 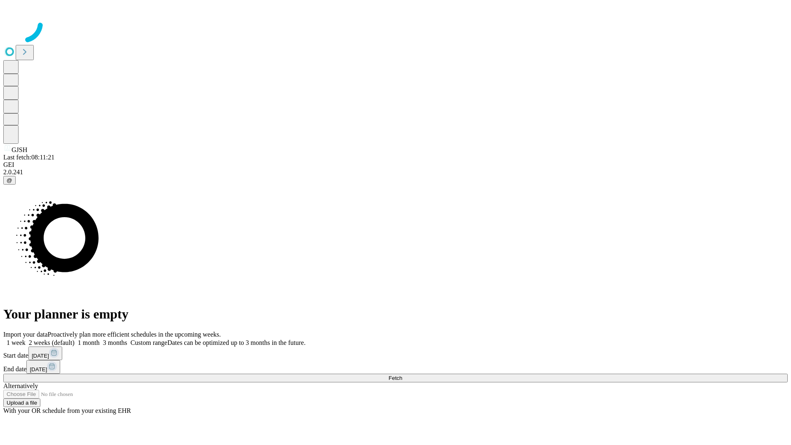 What do you see at coordinates (395, 165) in the screenshot?
I see `div: GEI` at bounding box center [395, 165].